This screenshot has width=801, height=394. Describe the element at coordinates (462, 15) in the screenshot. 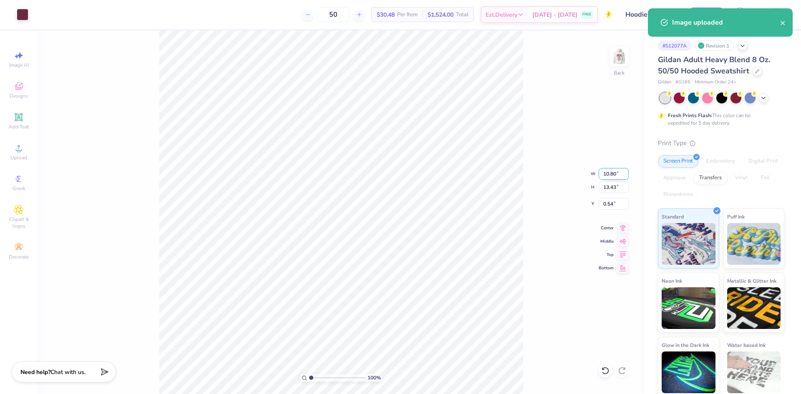

I see `span: Total` at that location.